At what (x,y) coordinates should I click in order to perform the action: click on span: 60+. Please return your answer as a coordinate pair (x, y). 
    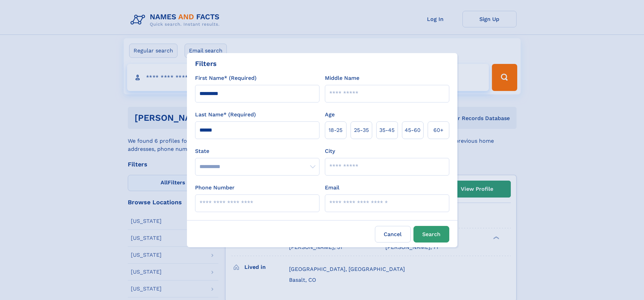
    Looking at the image, I should click on (439, 131).